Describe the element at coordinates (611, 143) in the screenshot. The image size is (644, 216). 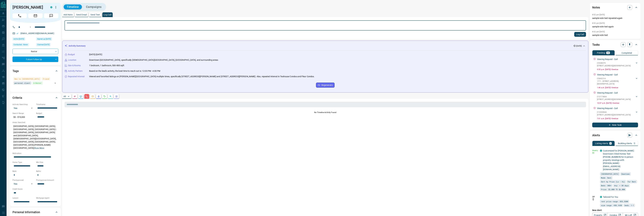
I see `p: 2` at that location.